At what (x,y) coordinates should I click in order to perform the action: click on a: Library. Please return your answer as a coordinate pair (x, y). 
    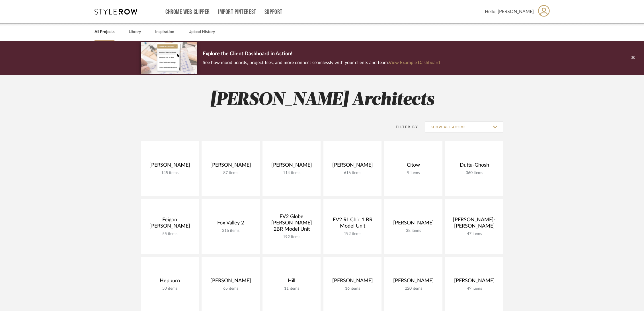
    Looking at the image, I should click on (135, 32).